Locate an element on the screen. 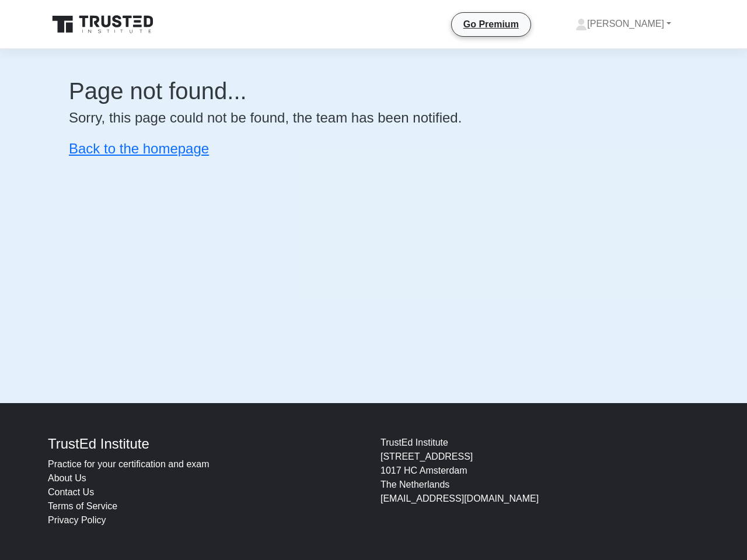 The image size is (747, 560). a: Back to the homepage is located at coordinates (139, 148).